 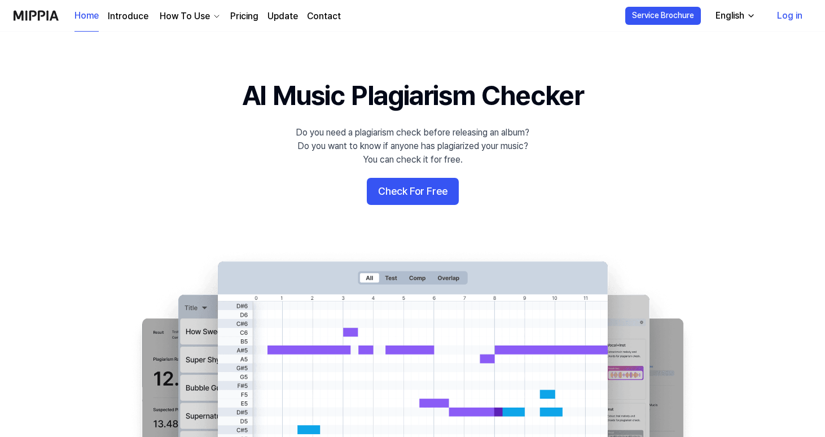 What do you see at coordinates (663, 16) in the screenshot?
I see `button: Service Brochure` at bounding box center [663, 16].